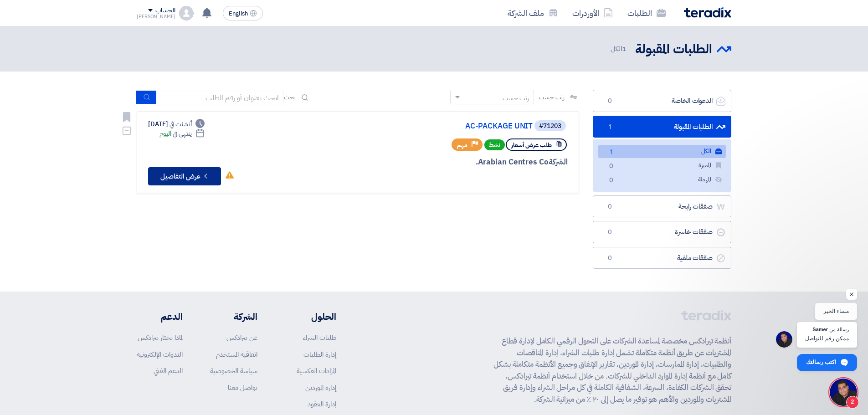 The height and width of the screenshot is (415, 868). What do you see at coordinates (319, 338) in the screenshot?
I see `a: طلبات الشراء` at bounding box center [319, 338].